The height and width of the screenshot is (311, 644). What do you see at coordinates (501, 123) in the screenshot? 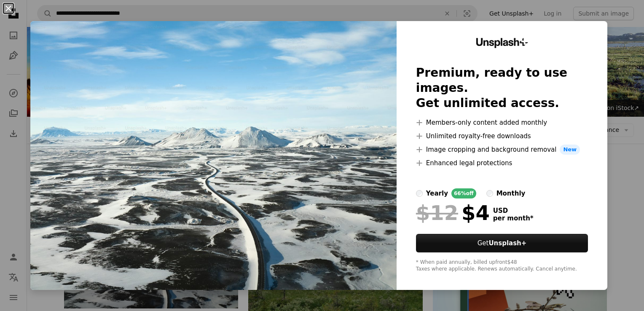
I see `li: Members-only content added monthly` at bounding box center [501, 123].